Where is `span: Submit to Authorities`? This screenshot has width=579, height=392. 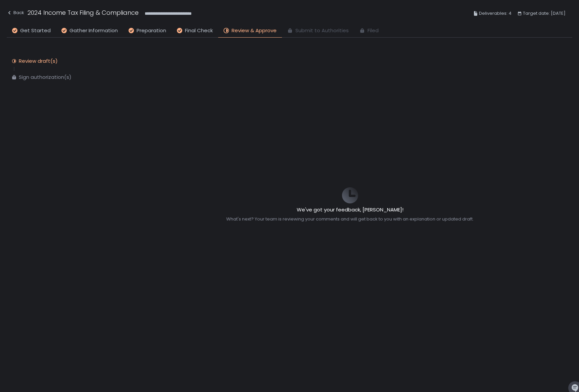
span: Submit to Authorities is located at coordinates (322, 31).